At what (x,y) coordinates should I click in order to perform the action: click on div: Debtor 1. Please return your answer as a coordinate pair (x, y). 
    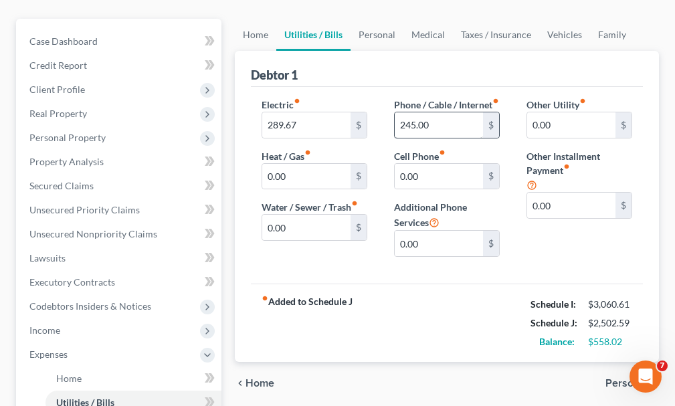
    Looking at the image, I should click on (274, 75).